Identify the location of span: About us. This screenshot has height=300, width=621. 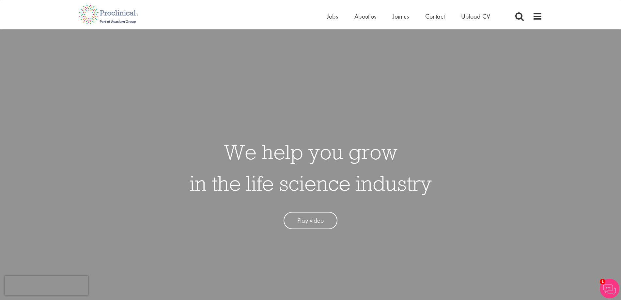
(365, 16).